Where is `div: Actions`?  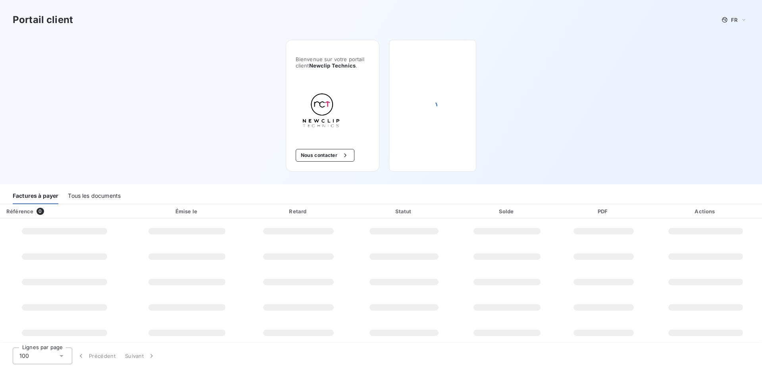 div: Actions is located at coordinates (706, 211).